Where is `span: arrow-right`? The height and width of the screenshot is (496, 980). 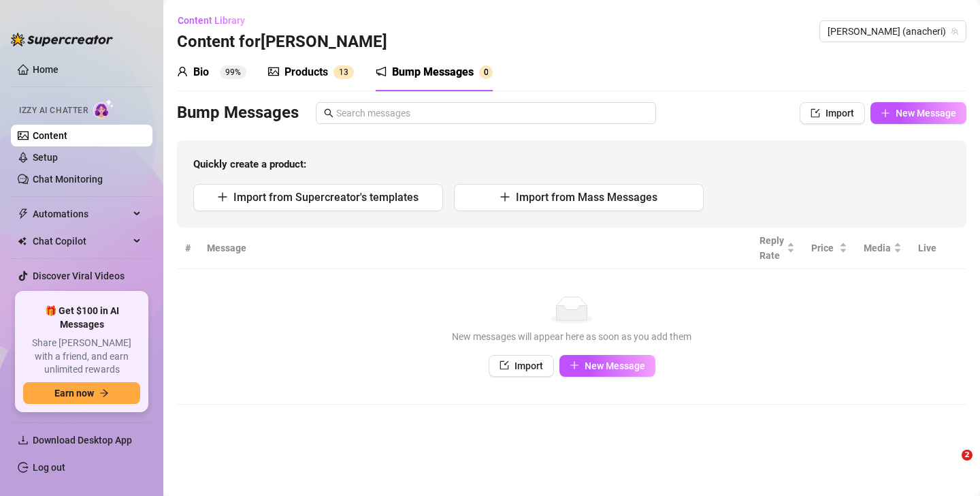
span: arrow-right is located at coordinates (104, 393).